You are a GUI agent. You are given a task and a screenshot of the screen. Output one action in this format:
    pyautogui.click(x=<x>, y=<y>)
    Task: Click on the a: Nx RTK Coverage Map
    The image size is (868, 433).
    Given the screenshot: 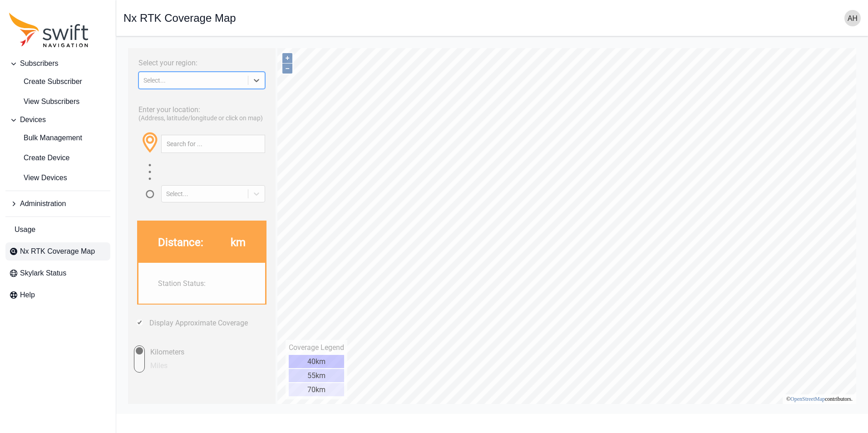 What is the action you would take?
    pyautogui.click(x=58, y=251)
    